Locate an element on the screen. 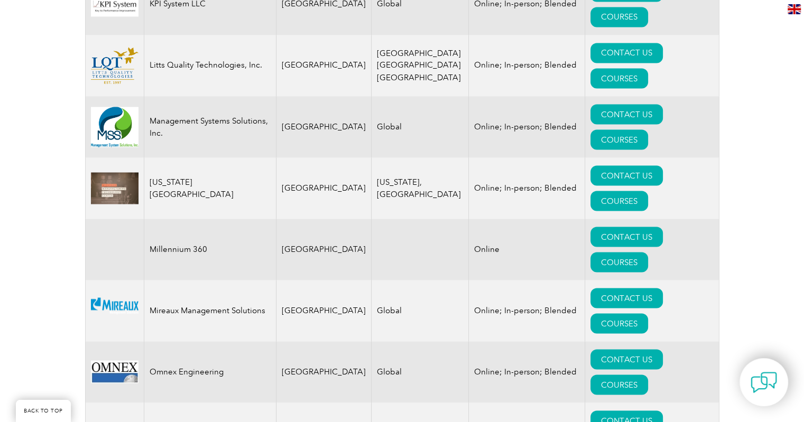 The height and width of the screenshot is (422, 804). img: 4b5e6ceb-3e6f-eb11-a812-00224815377e-logo.jpg is located at coordinates (115, 188).